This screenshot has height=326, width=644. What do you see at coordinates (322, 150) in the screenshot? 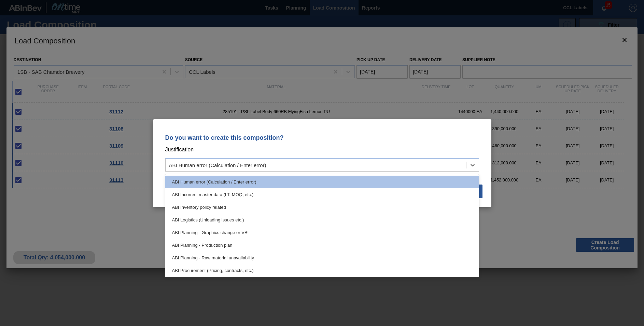
I see `p: Justification` at bounding box center [322, 150].